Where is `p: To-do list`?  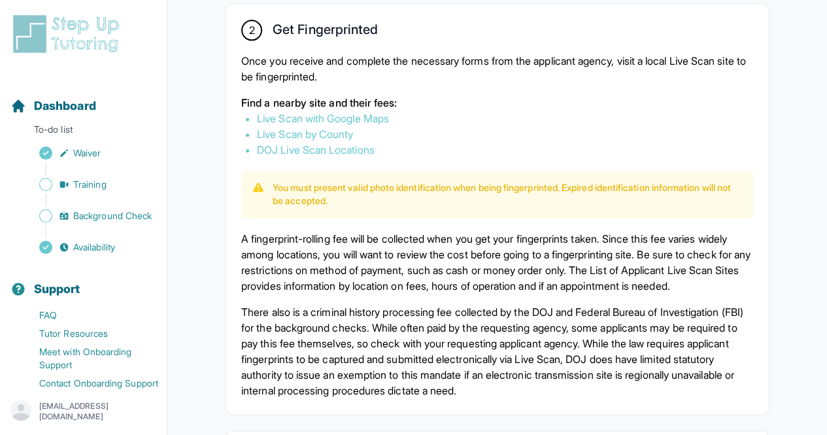 p: To-do list is located at coordinates (83, 132).